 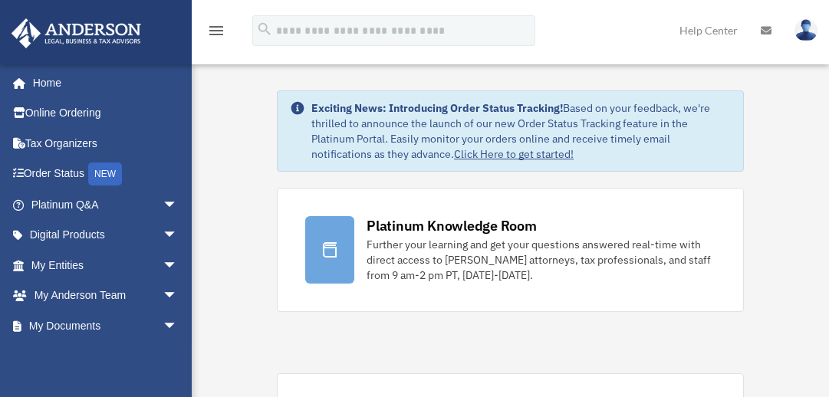 I want to click on strong: Exciting News: Introducing Order Status Tracking!, so click(x=437, y=108).